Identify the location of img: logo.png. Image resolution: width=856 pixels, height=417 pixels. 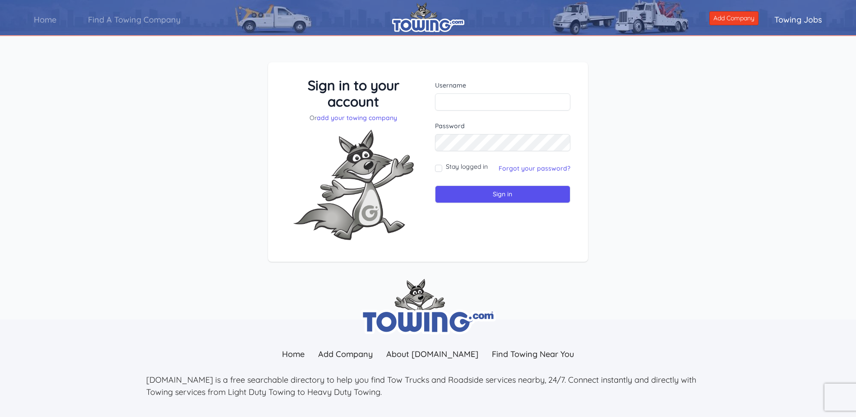
(428, 17).